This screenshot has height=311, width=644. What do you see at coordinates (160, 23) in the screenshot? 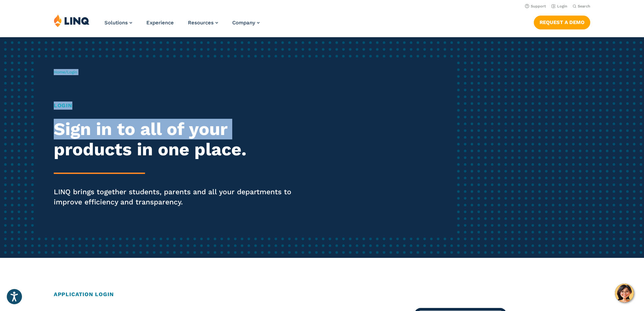
I see `span: Experience` at bounding box center [160, 23].